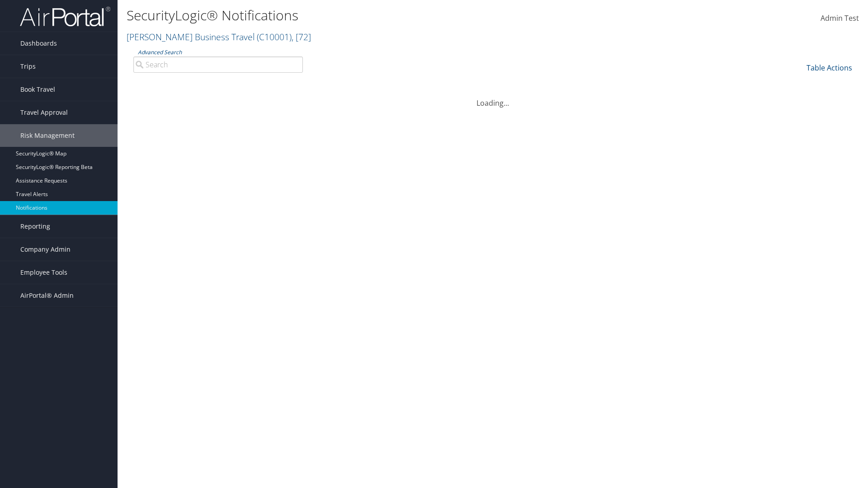 Image resolution: width=868 pixels, height=488 pixels. What do you see at coordinates (48, 135) in the screenshot?
I see `span: Risk Management` at bounding box center [48, 135].